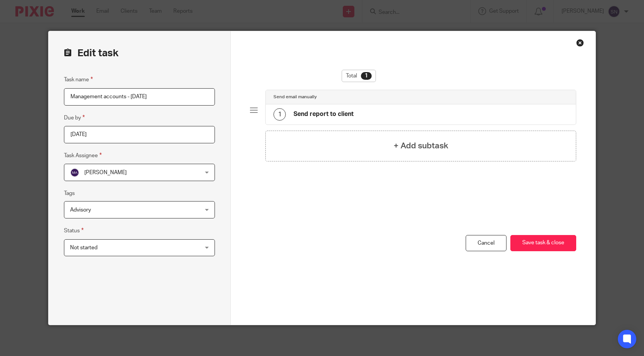 The width and height of the screenshot is (644, 356). I want to click on label: Tags, so click(70, 193).